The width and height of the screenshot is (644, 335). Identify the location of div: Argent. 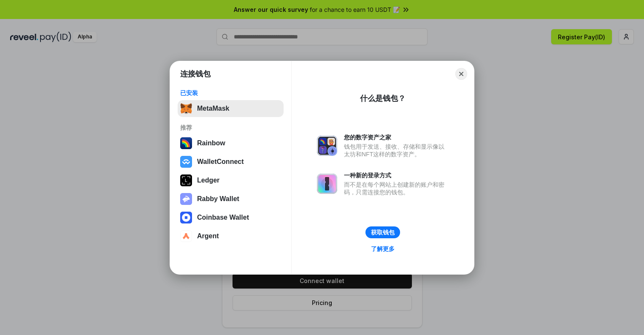
(208, 236).